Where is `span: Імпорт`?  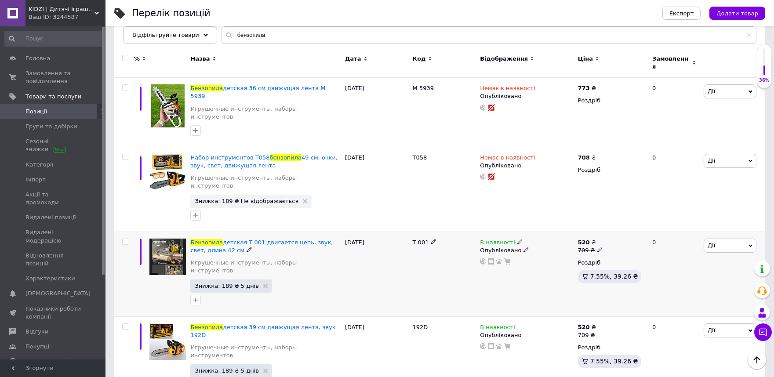 span: Імпорт is located at coordinates (36, 180).